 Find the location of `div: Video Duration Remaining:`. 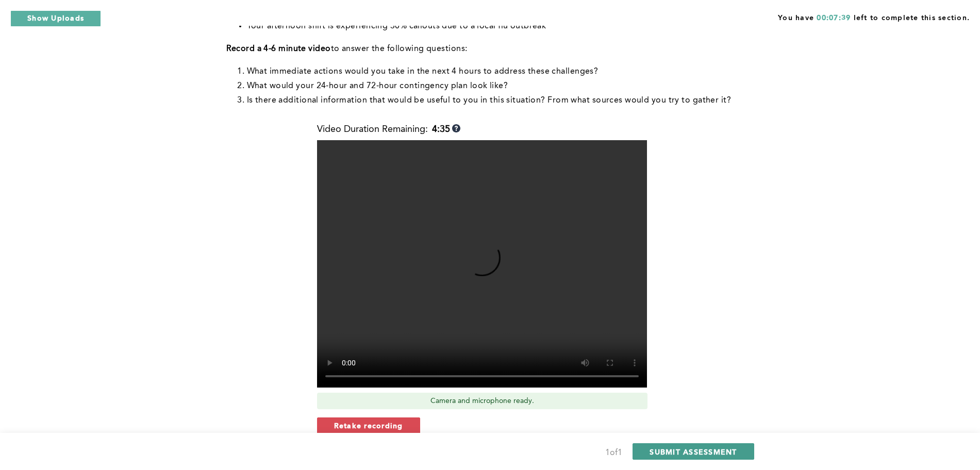

div: Video Duration Remaining: is located at coordinates (388, 129).